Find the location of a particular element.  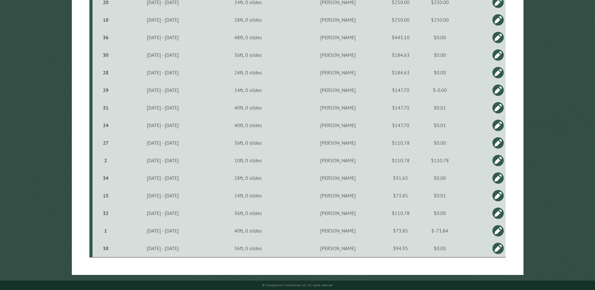

td: $443.10 is located at coordinates (400, 37).